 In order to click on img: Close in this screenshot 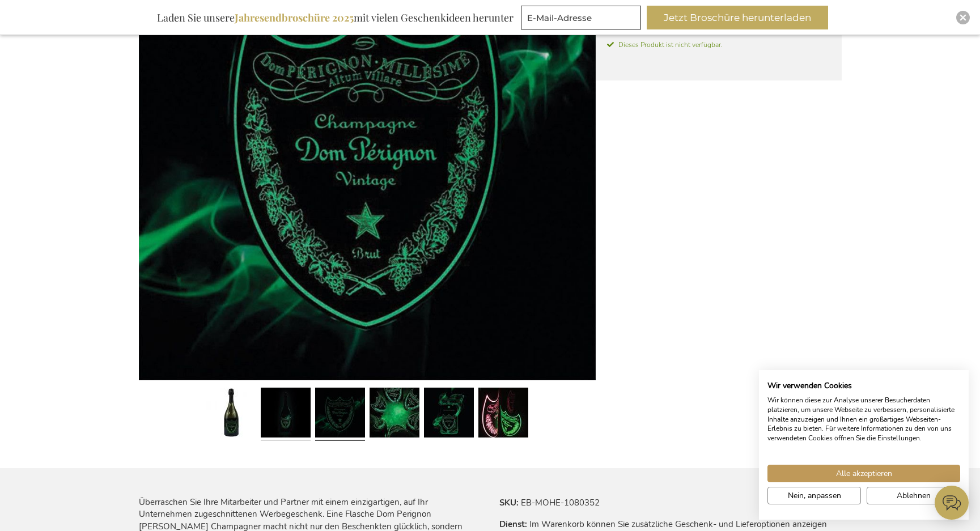, I will do `click(963, 17)`.